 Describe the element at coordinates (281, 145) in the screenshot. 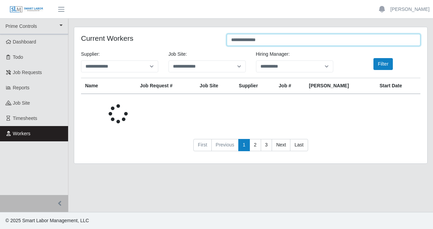

I see `a: Next` at that location.